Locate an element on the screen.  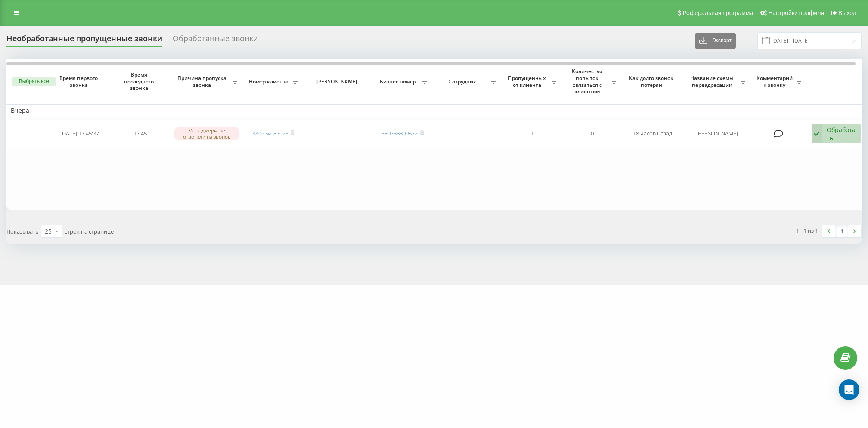
span: Количество попыток связаться с клиентом is located at coordinates (588, 82).